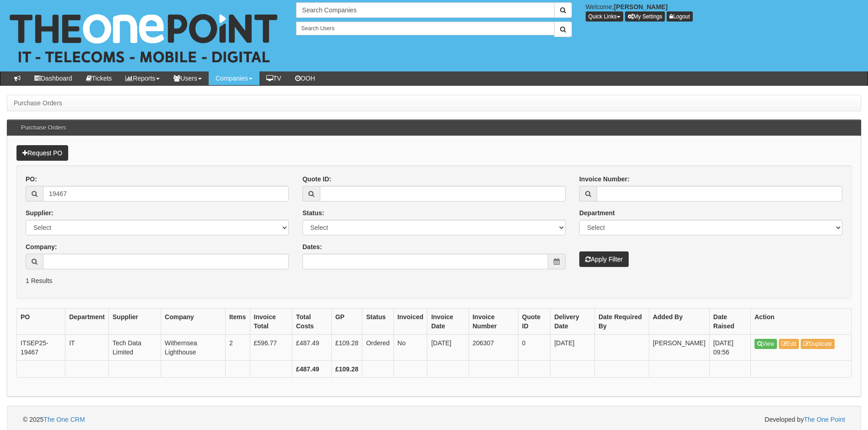 The height and width of the screenshot is (430, 868). I want to click on th: Status, so click(378, 321).